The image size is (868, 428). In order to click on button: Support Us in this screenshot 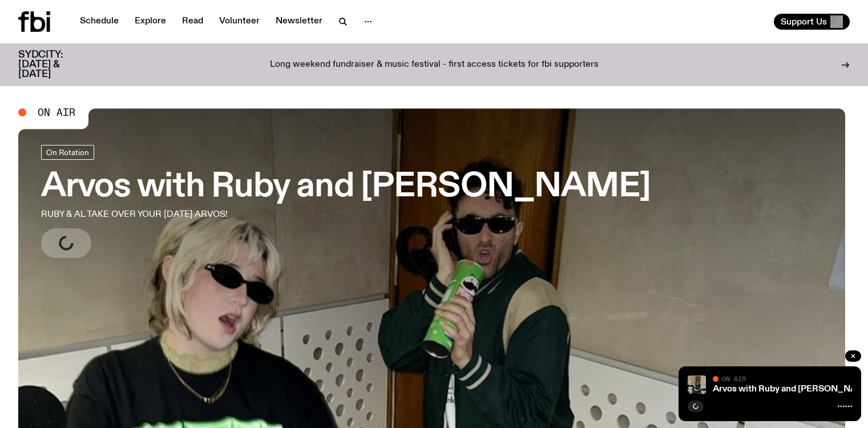, I will do `click(812, 22)`.